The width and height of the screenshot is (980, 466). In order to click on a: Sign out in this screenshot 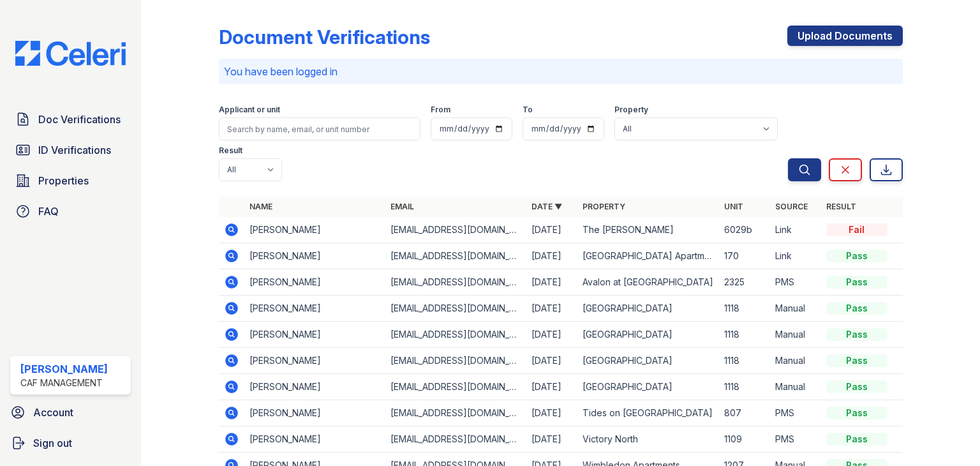, I will do `click(70, 442)`.